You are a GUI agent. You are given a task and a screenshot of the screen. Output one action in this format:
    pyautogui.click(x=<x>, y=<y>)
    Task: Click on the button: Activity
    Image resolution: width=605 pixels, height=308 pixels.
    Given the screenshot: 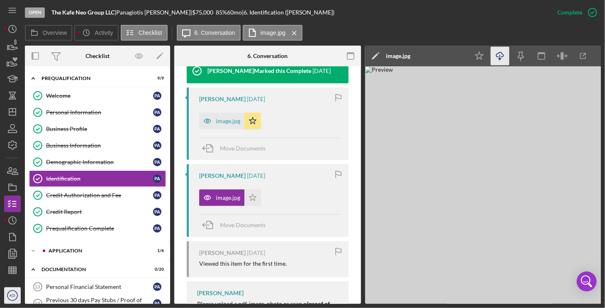 What is the action you would take?
    pyautogui.click(x=96, y=33)
    